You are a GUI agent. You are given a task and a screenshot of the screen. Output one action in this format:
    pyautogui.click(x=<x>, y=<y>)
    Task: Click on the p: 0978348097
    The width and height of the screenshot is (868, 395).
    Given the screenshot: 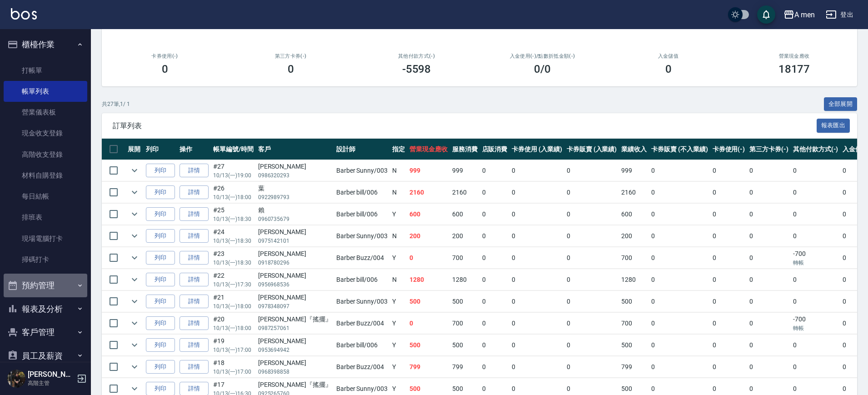 What is the action you would take?
    pyautogui.click(x=295, y=307)
    